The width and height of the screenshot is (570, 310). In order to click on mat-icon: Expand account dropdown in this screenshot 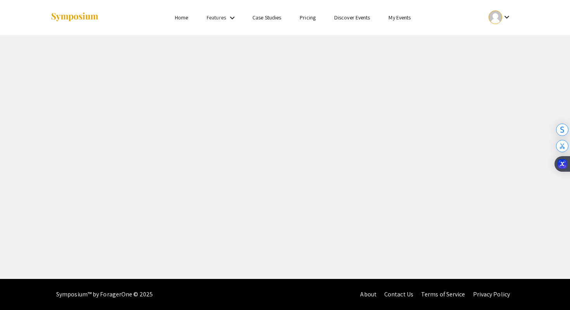, I will do `click(507, 17)`.